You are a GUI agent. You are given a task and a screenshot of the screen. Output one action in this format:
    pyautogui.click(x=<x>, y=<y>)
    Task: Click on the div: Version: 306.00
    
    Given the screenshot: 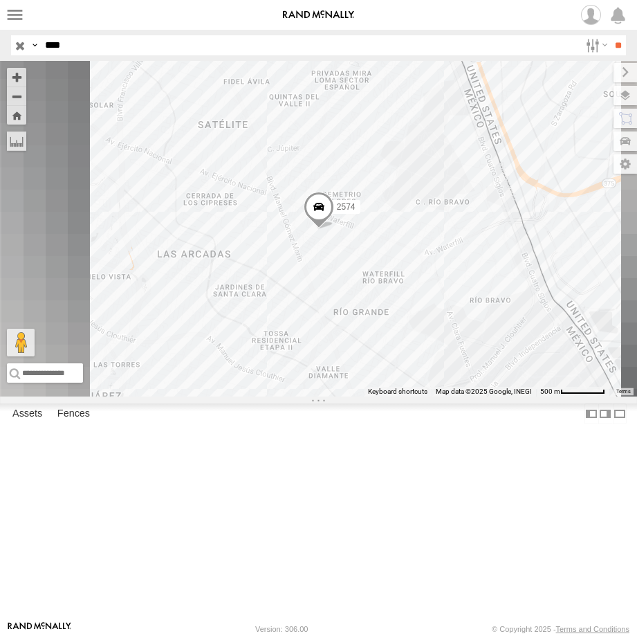 What is the action you would take?
    pyautogui.click(x=282, y=629)
    